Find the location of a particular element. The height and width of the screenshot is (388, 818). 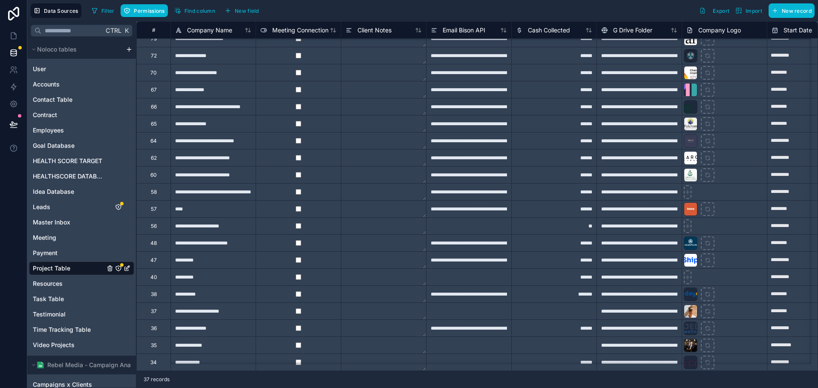

a: Permissions is located at coordinates (146, 11).